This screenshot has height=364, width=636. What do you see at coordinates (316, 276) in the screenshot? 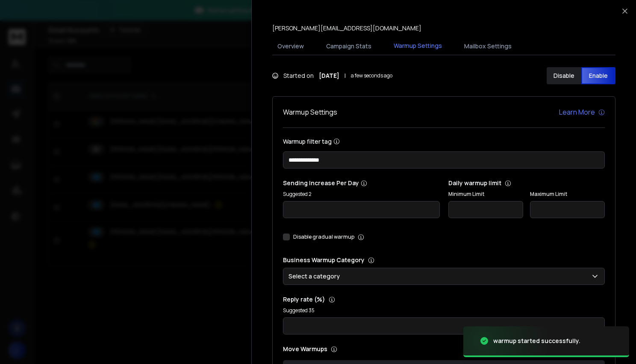
I see `p: Select a category` at bounding box center [316, 276].